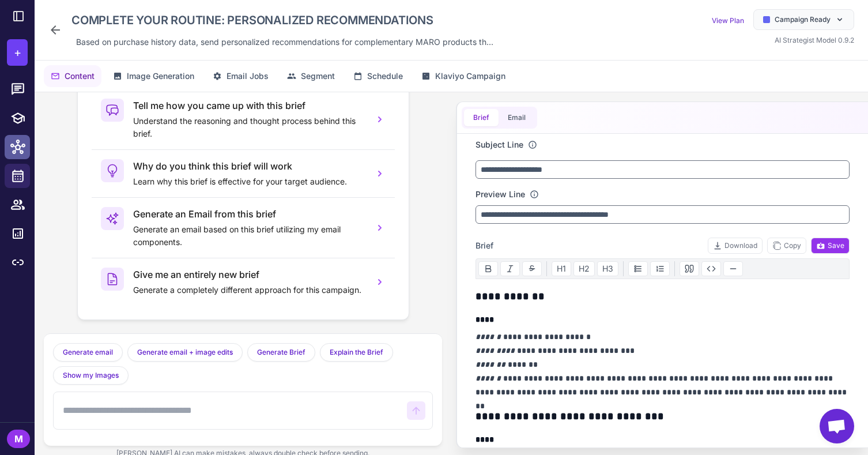 Image resolution: width=868 pixels, height=455 pixels. I want to click on button: Content, so click(72, 76).